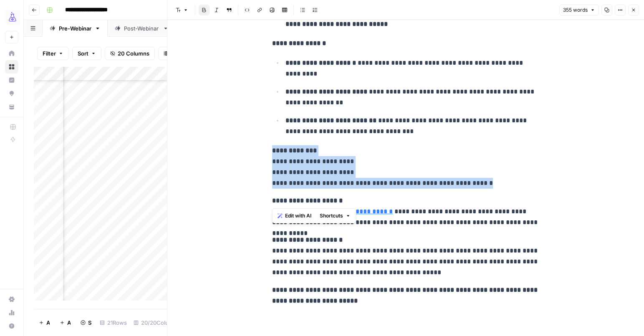 The height and width of the screenshot is (336, 644). What do you see at coordinates (12, 80) in the screenshot?
I see `a: Insights` at bounding box center [12, 80].